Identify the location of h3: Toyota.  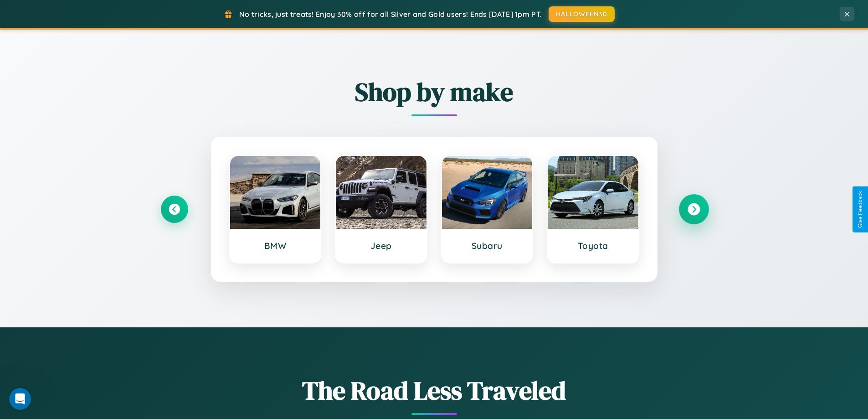
(593, 246).